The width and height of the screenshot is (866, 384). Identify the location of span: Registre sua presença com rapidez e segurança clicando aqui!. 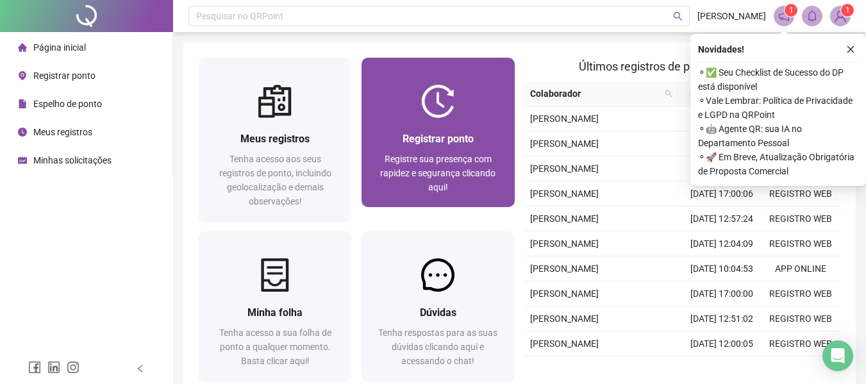
(438, 173).